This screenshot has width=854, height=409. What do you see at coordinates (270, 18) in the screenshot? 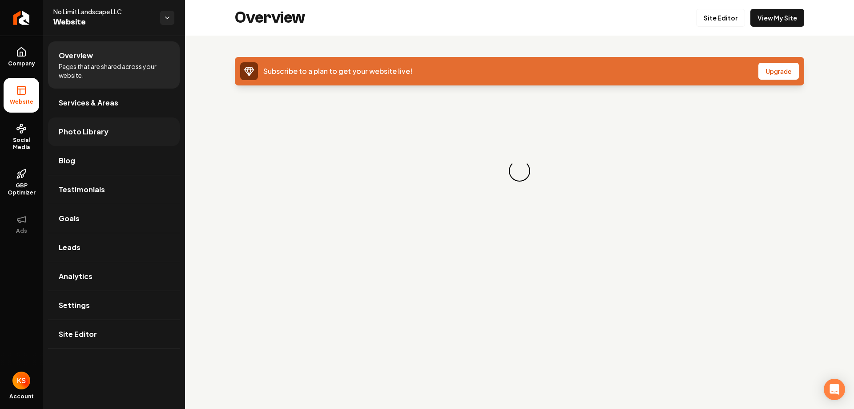
I see `h2: Overview` at bounding box center [270, 18].